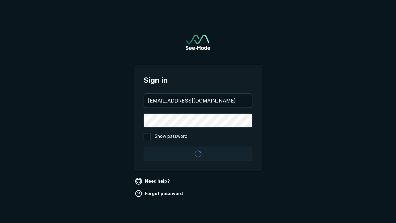 The height and width of the screenshot is (223, 396). I want to click on a: Go to sign in, so click(198, 42).